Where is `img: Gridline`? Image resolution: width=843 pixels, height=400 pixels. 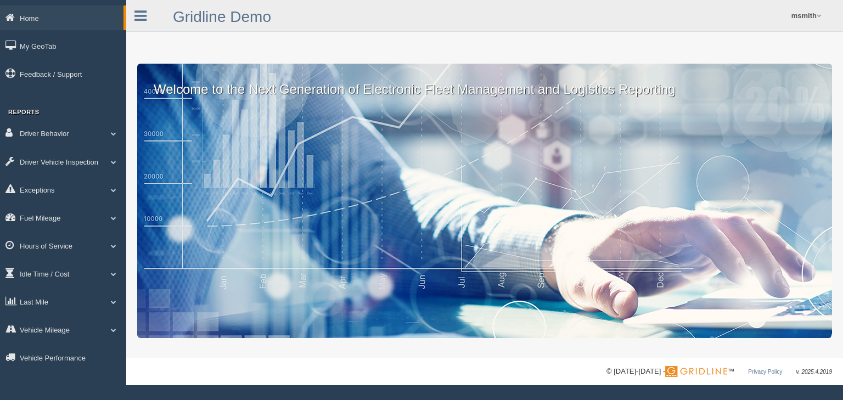
img: Gridline is located at coordinates (696, 372).